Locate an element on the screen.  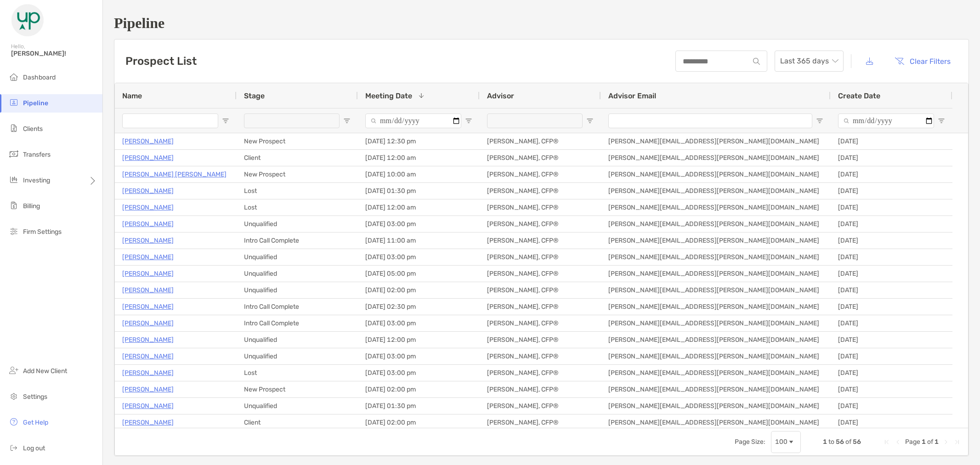
img: firm-settings icon is located at coordinates (14, 231).